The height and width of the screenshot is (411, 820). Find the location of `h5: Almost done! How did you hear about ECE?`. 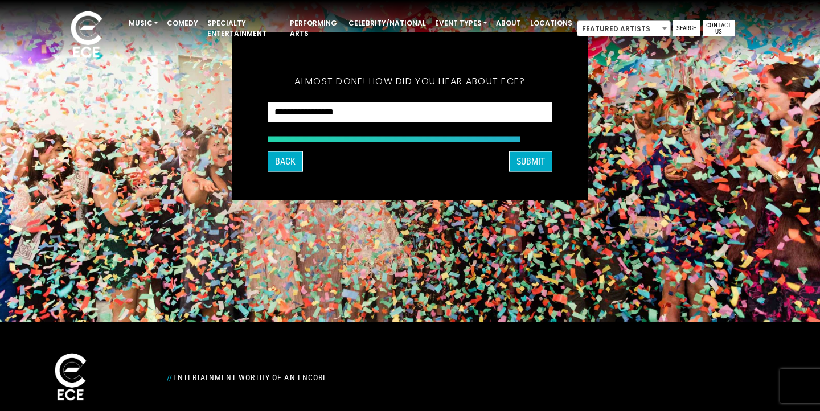

h5: Almost done! How did you hear about ECE? is located at coordinates (410, 81).